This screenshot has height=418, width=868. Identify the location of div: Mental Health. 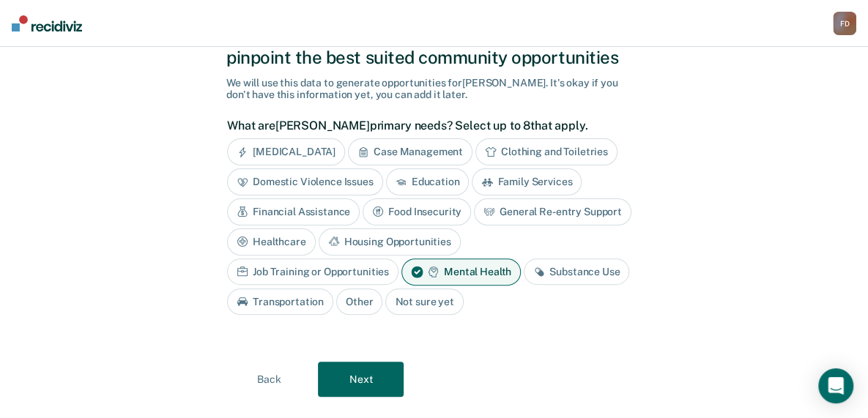
(461, 271).